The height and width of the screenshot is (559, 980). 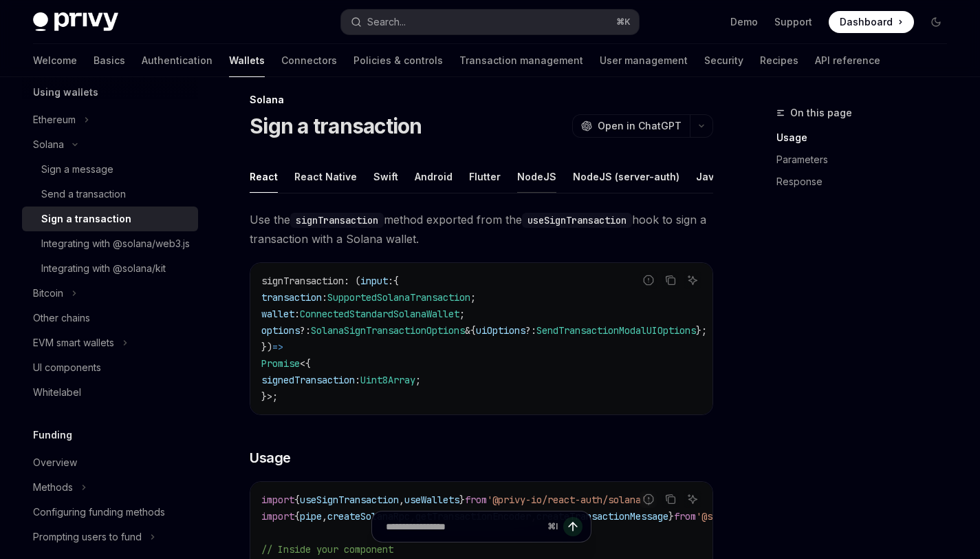 I want to click on div: UI components, so click(x=67, y=367).